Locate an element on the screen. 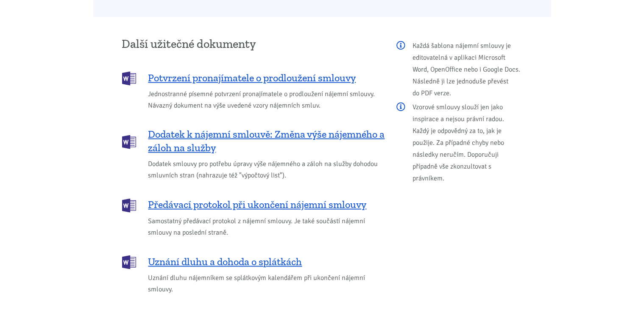 This screenshot has width=644, height=313. span: Samostatný předávací protokol z nájemní smlouvy. Je také součástí nájemní smlouvy na poslední str... is located at coordinates (267, 227).